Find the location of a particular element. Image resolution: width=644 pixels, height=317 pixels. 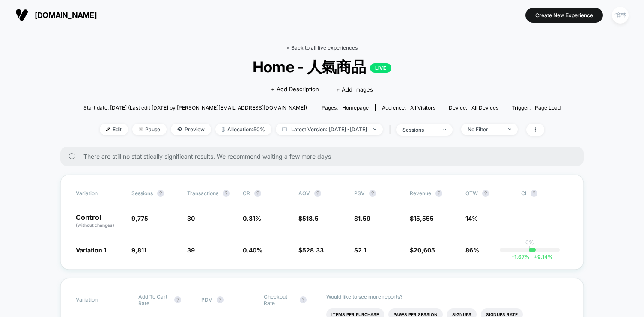

span: Page Load is located at coordinates (547, 108).